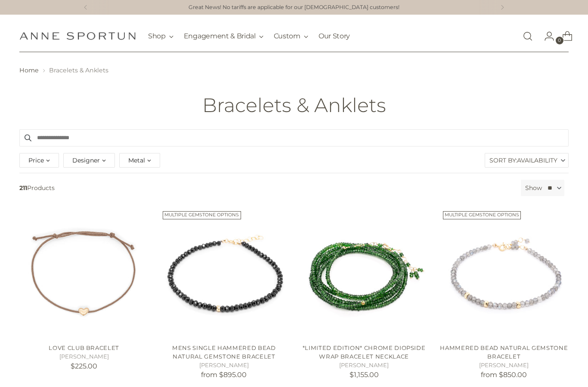 The width and height of the screenshot is (588, 387). I want to click on span: Price, so click(36, 160).